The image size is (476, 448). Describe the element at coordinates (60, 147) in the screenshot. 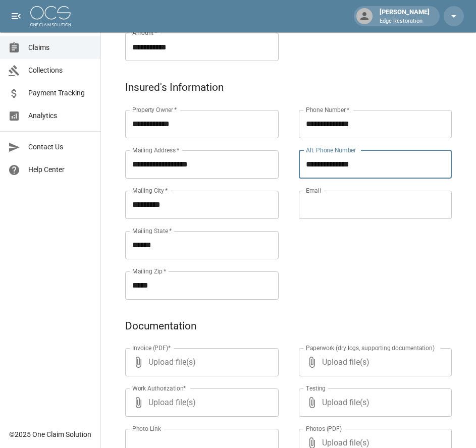

I see `span: Contact Us` at that location.